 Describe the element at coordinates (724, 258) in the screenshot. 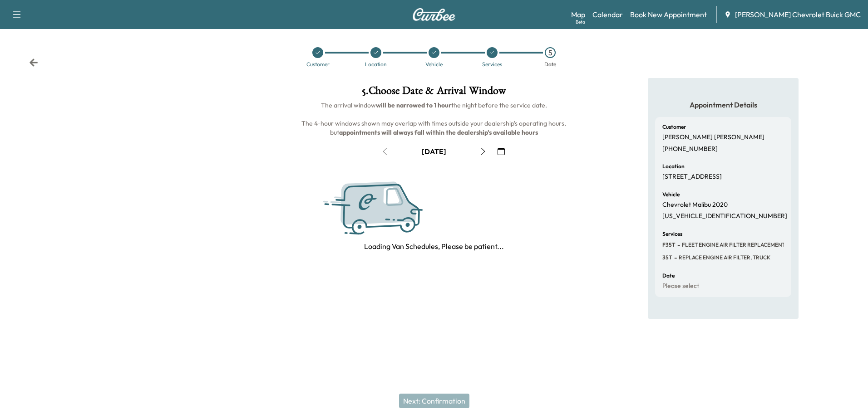

I see `span: REPLACE ENGINE AIR FILTER, TRUCK` at that location.